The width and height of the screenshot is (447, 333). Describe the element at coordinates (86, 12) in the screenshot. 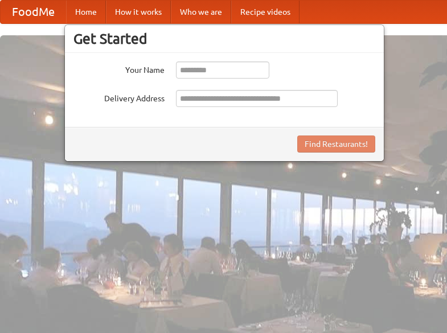

I see `a: Home` at that location.